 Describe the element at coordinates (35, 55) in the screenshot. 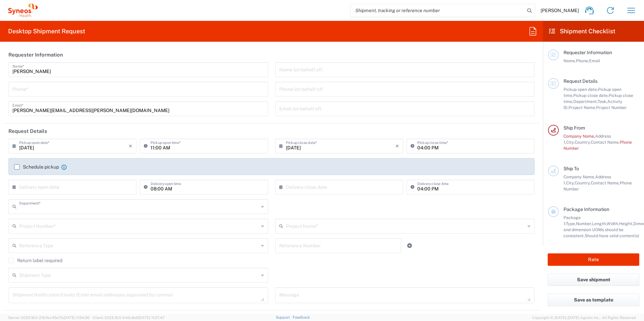

I see `h2: Requester Information` at that location.